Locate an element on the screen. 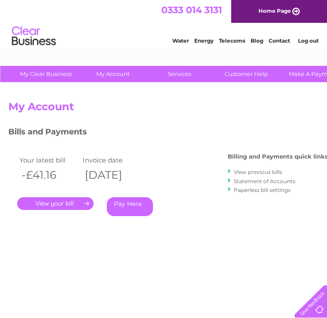 Image resolution: width=327 pixels, height=318 pixels. a: Services is located at coordinates (179, 74).